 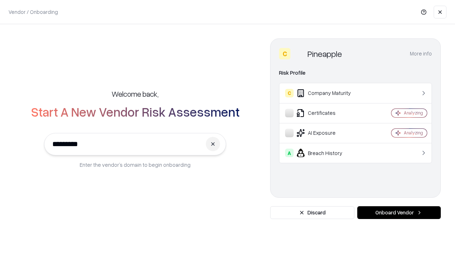 I want to click on div: Breach History, so click(x=328, y=153).